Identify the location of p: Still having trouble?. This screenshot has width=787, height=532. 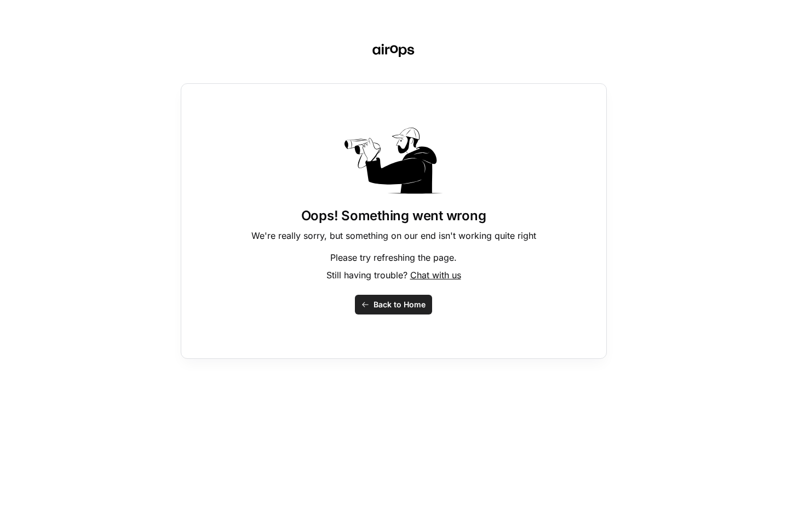
(394, 275).